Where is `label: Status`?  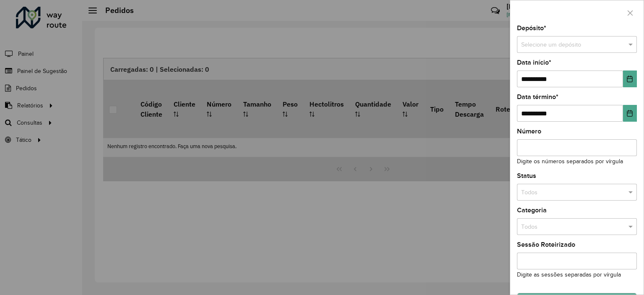
label: Status is located at coordinates (526, 176).